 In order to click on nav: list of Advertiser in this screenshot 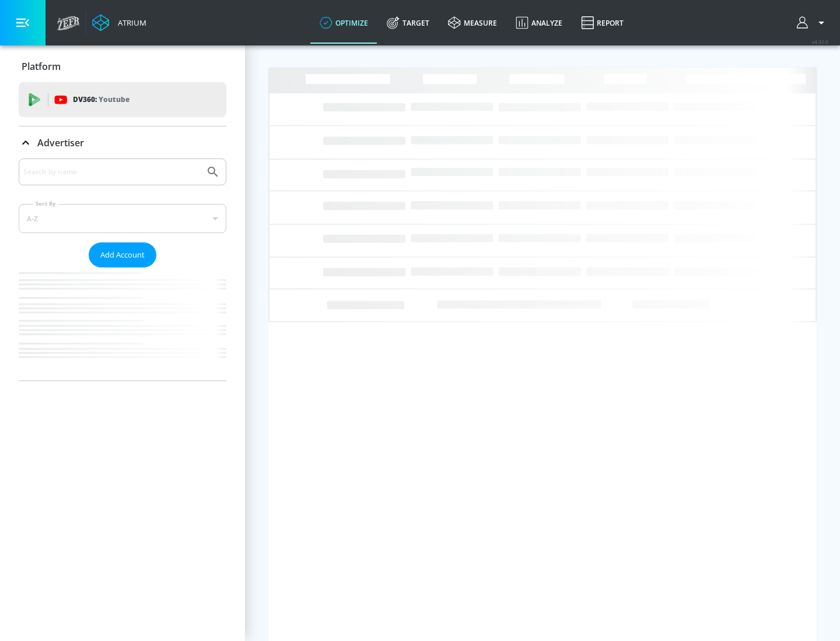, I will do `click(123, 325)`.